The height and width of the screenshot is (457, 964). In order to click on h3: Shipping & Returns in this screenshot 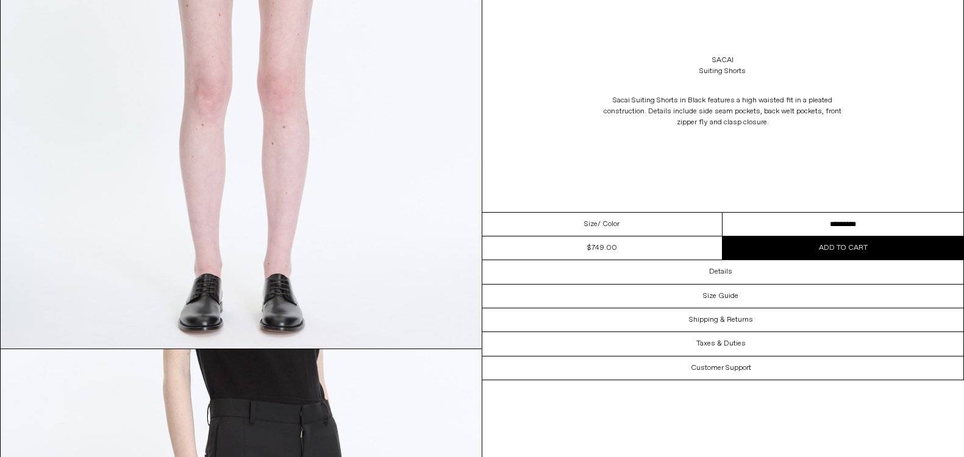, I will do `click(720, 320)`.